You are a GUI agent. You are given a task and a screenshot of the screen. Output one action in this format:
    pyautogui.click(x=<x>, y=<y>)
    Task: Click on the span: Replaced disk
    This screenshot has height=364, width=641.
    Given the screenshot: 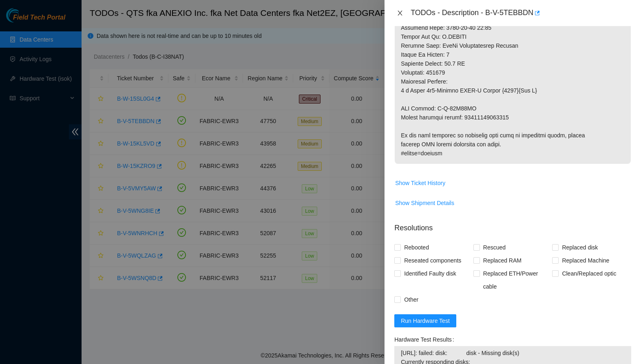 What is the action you would take?
    pyautogui.click(x=580, y=247)
    